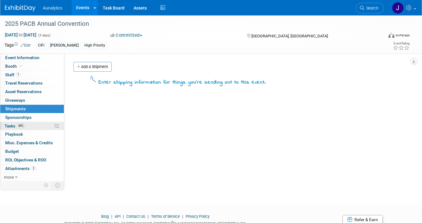  I want to click on a: Sponsorships, so click(32, 117).